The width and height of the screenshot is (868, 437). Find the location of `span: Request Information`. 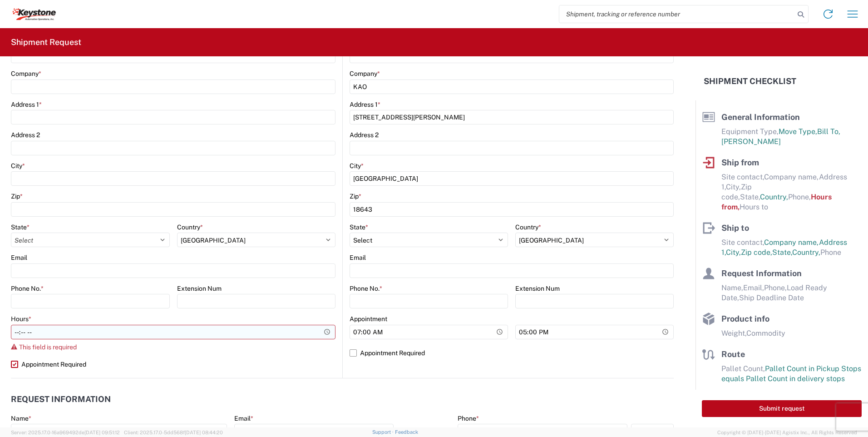

span: Request Information is located at coordinates (761, 273).